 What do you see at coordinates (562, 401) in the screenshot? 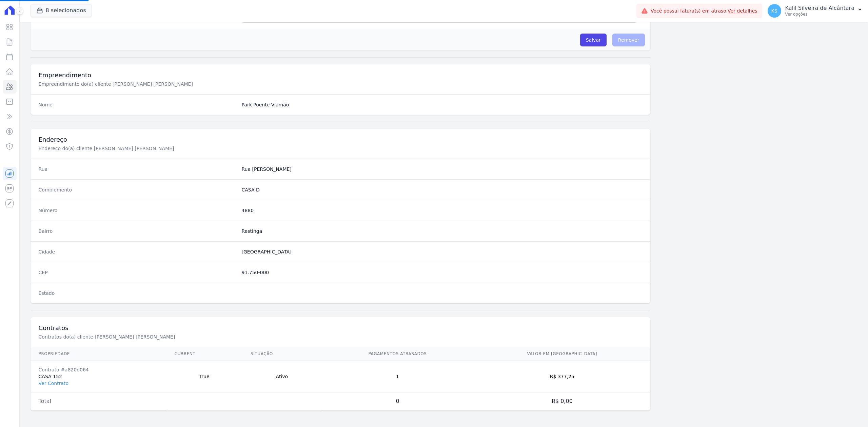
I see `td: R$ 0,00` at bounding box center [562, 401].